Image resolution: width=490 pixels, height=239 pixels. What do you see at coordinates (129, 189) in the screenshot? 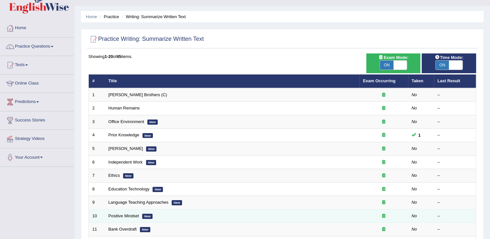
I see `a: Education Technology` at bounding box center [129, 189].